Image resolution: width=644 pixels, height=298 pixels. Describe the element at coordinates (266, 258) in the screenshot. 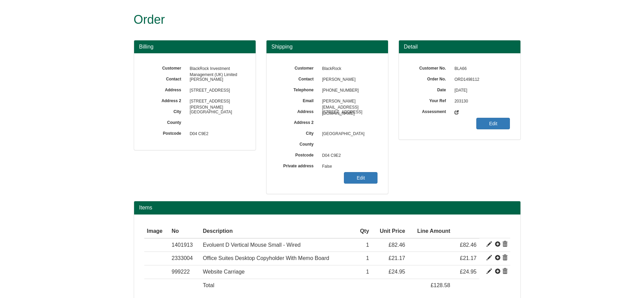

I see `span: Office Suites Desktop Copyholder With Memo Board` at that location.